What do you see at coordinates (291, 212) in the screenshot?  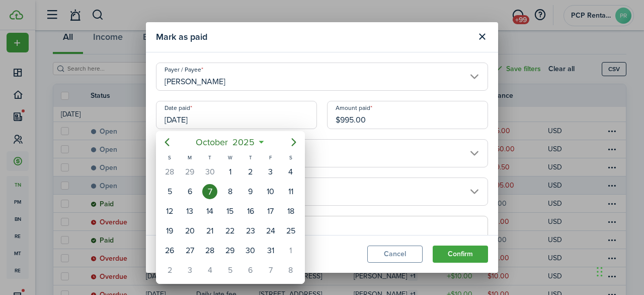 I see `div: Saturday, October 18, 2025` at bounding box center [291, 212].